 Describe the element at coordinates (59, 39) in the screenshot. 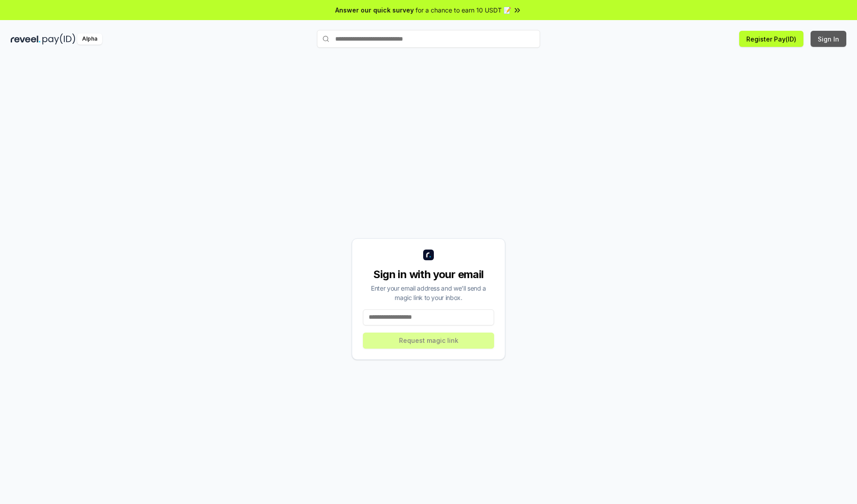

I see `img: pay_id` at that location.